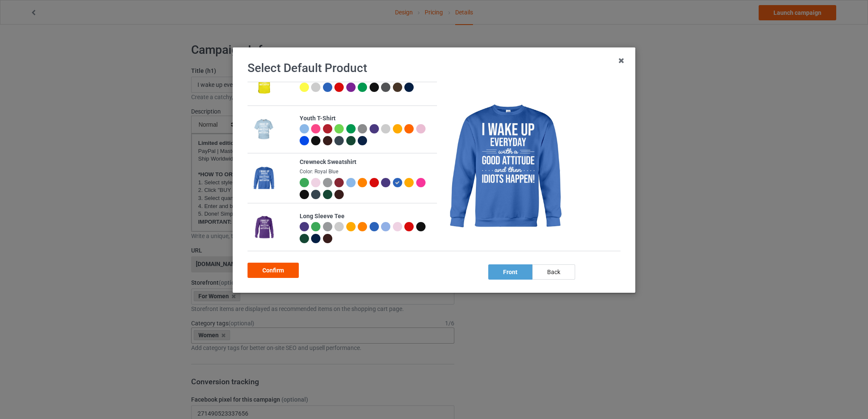  I want to click on img: heather_texture.png, so click(362, 129).